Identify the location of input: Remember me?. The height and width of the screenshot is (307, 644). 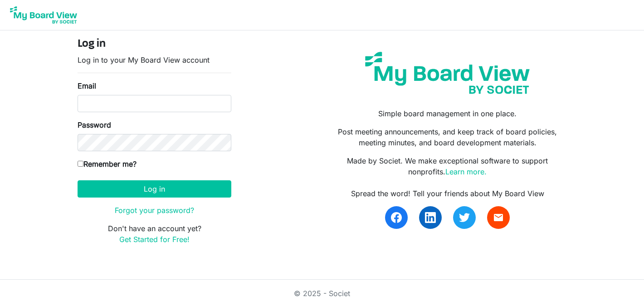
(81, 163).